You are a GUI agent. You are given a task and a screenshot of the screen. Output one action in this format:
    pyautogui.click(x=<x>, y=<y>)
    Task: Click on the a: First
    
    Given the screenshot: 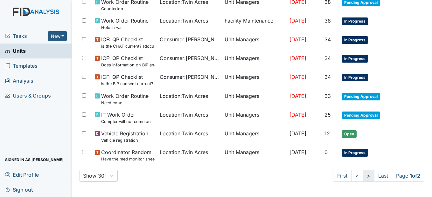 What is the action you would take?
    pyautogui.click(x=343, y=176)
    